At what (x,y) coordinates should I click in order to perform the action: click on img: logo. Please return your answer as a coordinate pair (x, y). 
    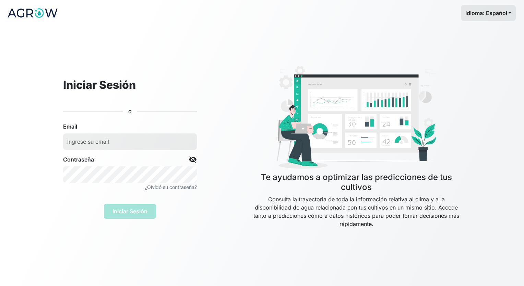
    Looking at the image, I should click on (33, 13).